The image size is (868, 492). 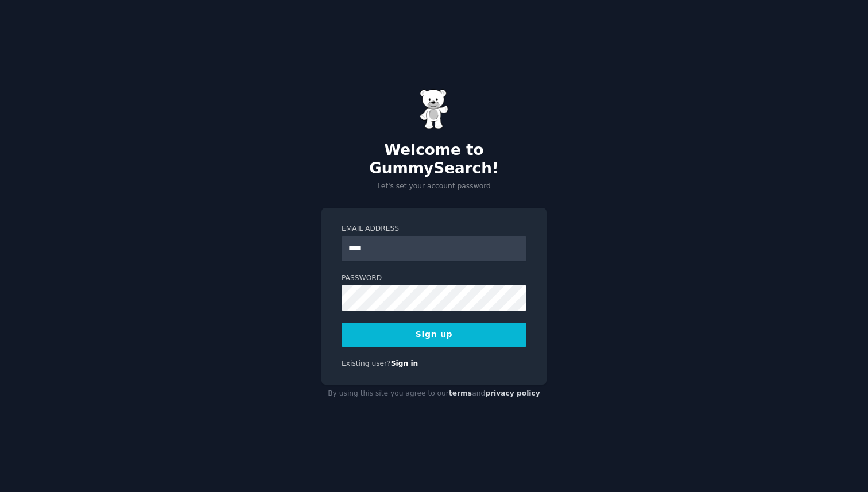 What do you see at coordinates (434, 109) in the screenshot?
I see `img: Gummy Bear` at bounding box center [434, 109].